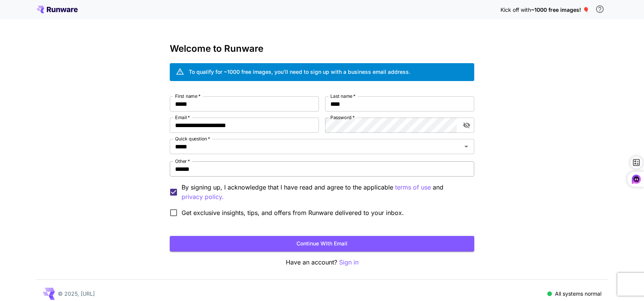  What do you see at coordinates (466, 146) in the screenshot?
I see `button: Open` at bounding box center [466, 146].